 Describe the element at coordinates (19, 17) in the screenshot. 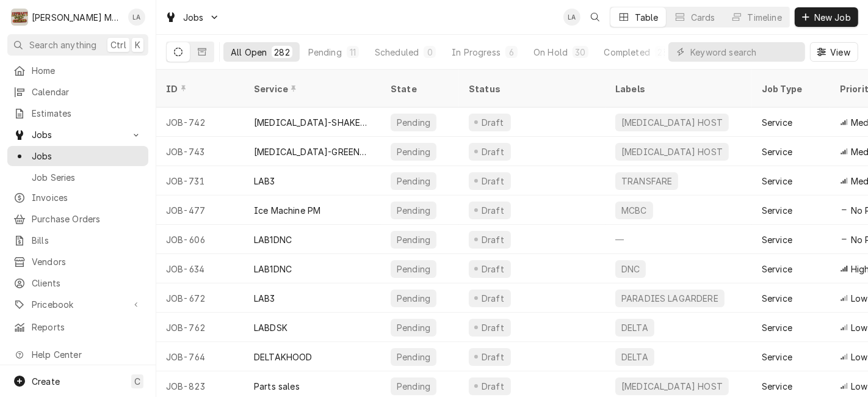

I see `div: A` at that location.